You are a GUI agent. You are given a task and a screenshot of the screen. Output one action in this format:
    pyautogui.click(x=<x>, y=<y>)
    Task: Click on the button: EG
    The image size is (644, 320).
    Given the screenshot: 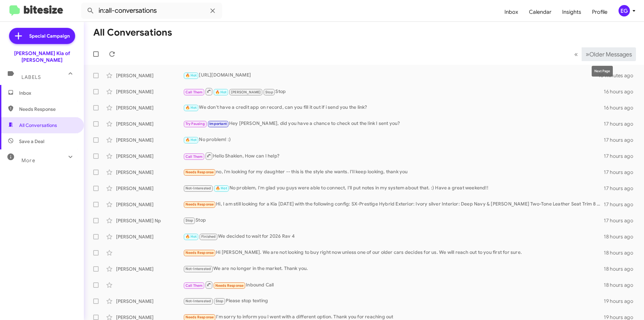 What is the action you would take?
    pyautogui.click(x=624, y=11)
    